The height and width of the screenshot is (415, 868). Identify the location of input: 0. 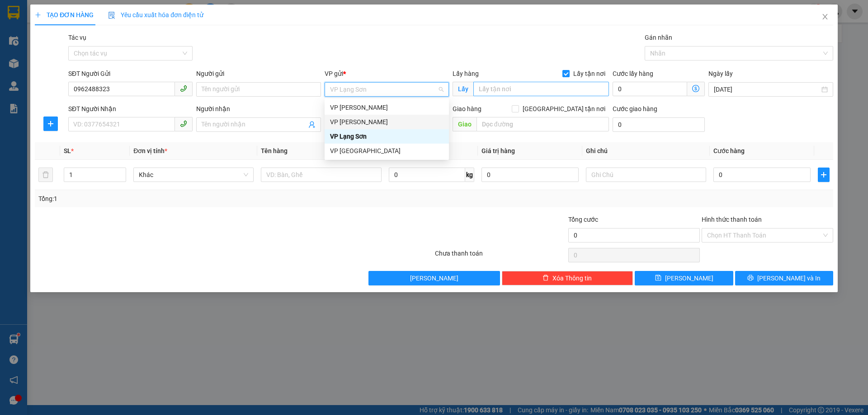
(530, 175).